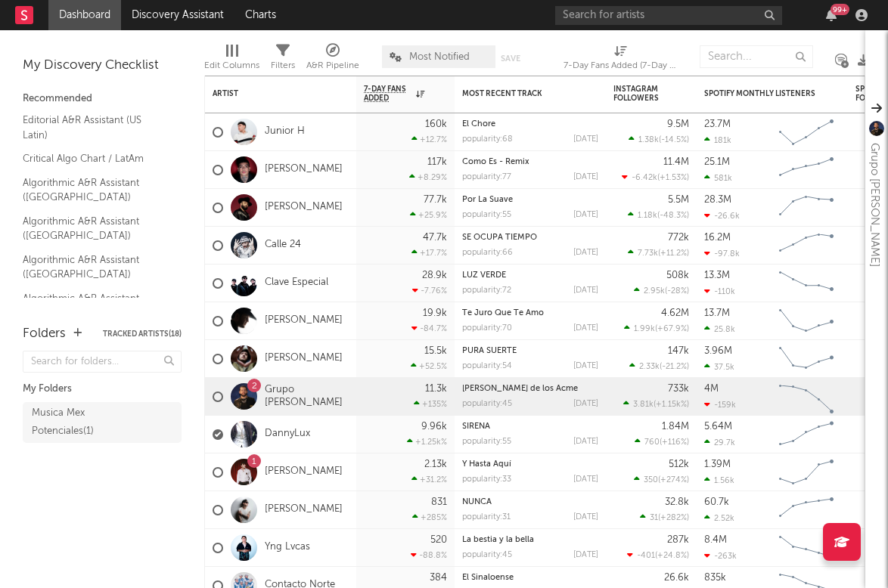  I want to click on div: +25.9 %, so click(428, 214).